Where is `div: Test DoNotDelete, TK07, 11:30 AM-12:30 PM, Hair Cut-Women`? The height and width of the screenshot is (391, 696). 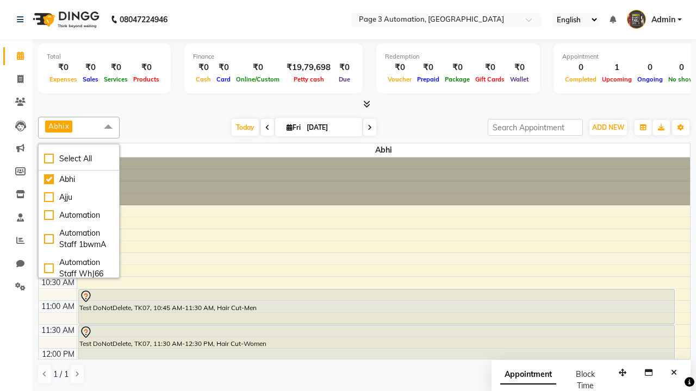
div: Test DoNotDelete, TK07, 11:30 AM-12:30 PM, Hair Cut-Women is located at coordinates (376, 348).